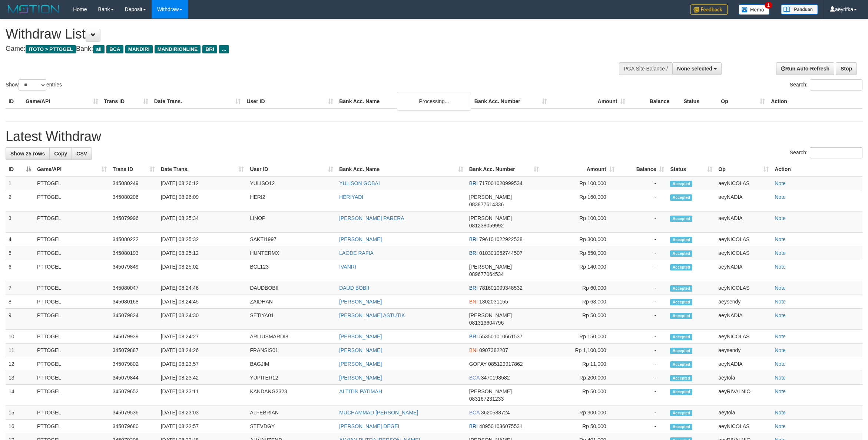 Image resolution: width=868 pixels, height=440 pixels. I want to click on td: Rp 1,100,000, so click(580, 350).